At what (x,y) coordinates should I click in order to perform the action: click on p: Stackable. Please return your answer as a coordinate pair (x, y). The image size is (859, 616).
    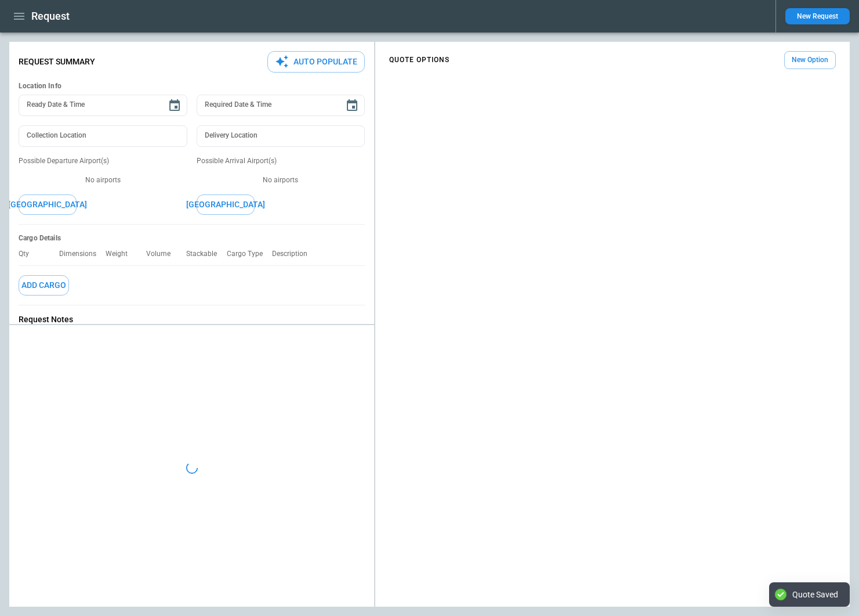
    Looking at the image, I should click on (206, 254).